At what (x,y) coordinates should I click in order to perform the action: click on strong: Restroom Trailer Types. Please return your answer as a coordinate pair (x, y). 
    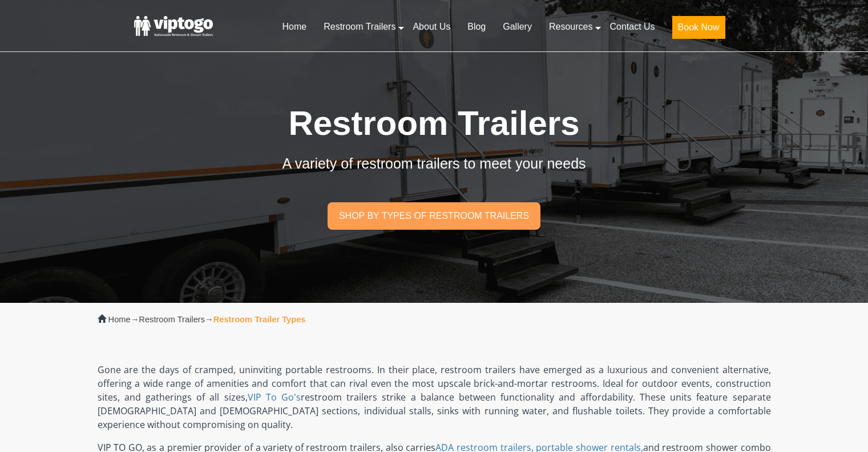
    Looking at the image, I should click on (260, 320).